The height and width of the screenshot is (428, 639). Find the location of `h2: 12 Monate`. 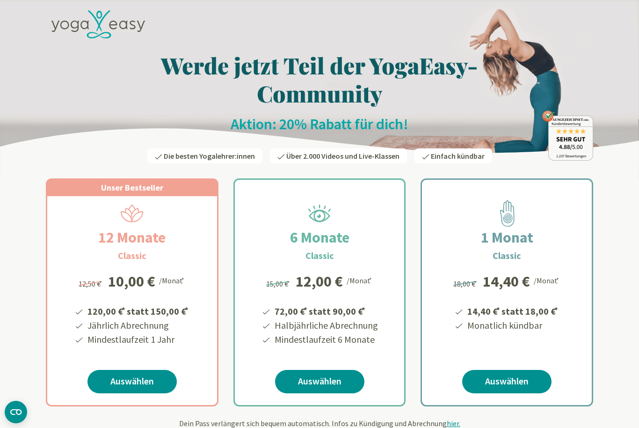

h2: 12 Monate is located at coordinates (132, 237).